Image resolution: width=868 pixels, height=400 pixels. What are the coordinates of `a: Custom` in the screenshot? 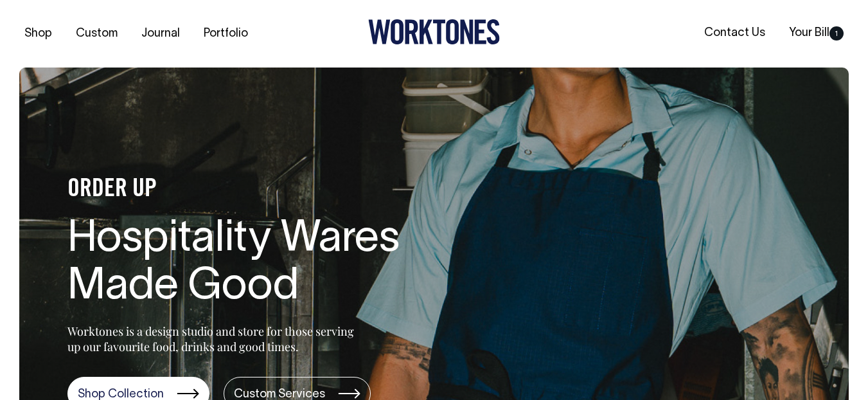 It's located at (96, 34).